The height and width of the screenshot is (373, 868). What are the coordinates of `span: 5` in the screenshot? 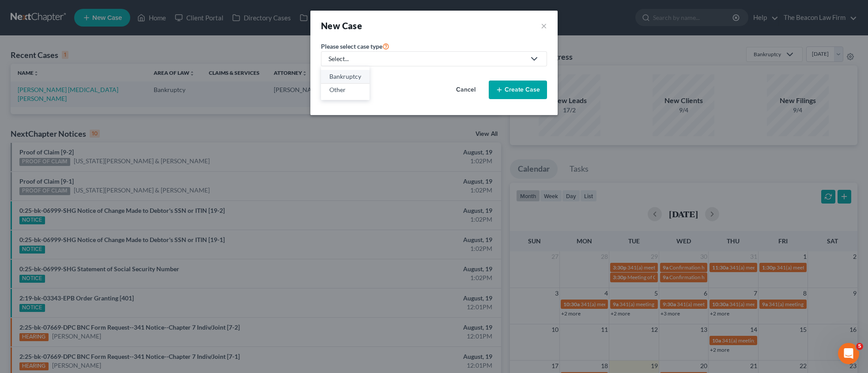 It's located at (860, 346).